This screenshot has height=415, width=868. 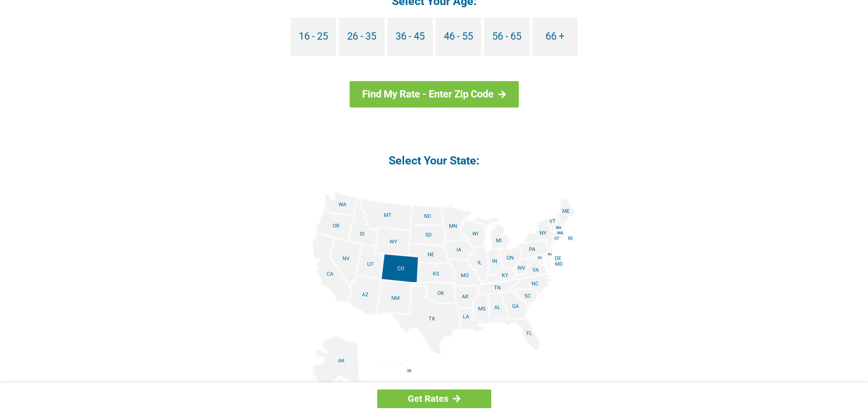 What do you see at coordinates (434, 161) in the screenshot?
I see `h4: Select Your State:` at bounding box center [434, 161].